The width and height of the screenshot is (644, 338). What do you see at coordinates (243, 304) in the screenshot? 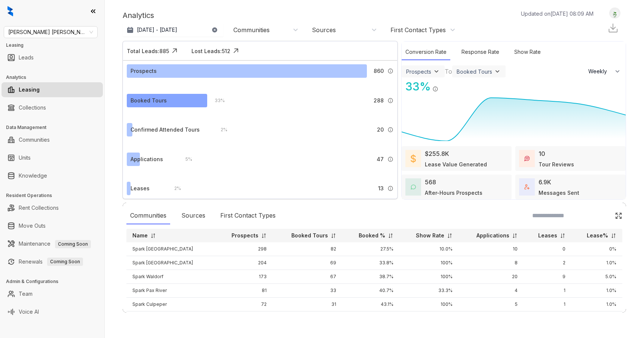
I see `td: 72` at bounding box center [243, 304].